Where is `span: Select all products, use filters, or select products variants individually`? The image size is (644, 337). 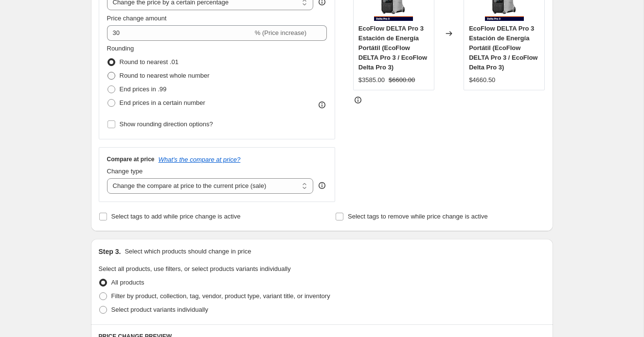
span: Select all products, use filters, or select products variants individually is located at coordinates (195, 269).